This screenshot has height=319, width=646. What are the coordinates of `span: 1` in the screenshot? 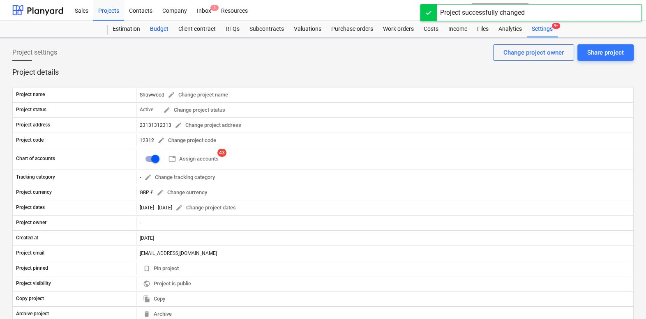 It's located at (214, 8).